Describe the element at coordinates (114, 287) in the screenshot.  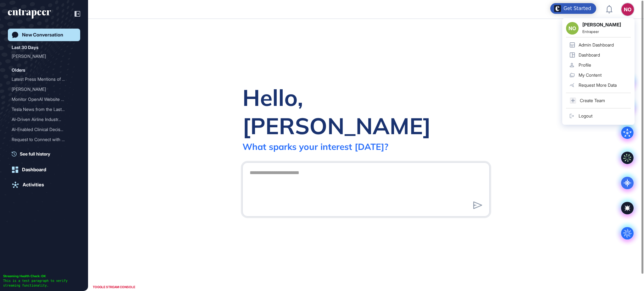
I see `div: TOGGLE STREAM CONSOLE` at that location.